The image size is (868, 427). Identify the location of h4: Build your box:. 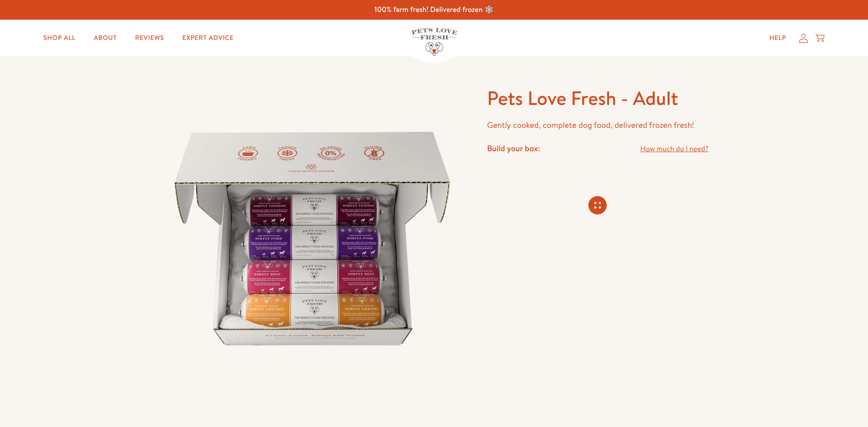
(514, 148).